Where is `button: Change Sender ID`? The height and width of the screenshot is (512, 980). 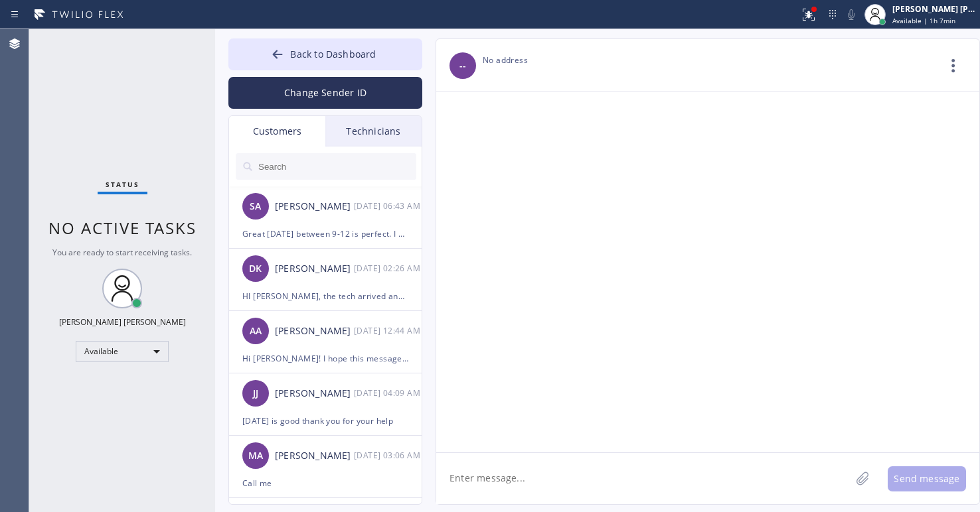
button: Change Sender ID is located at coordinates (325, 93).